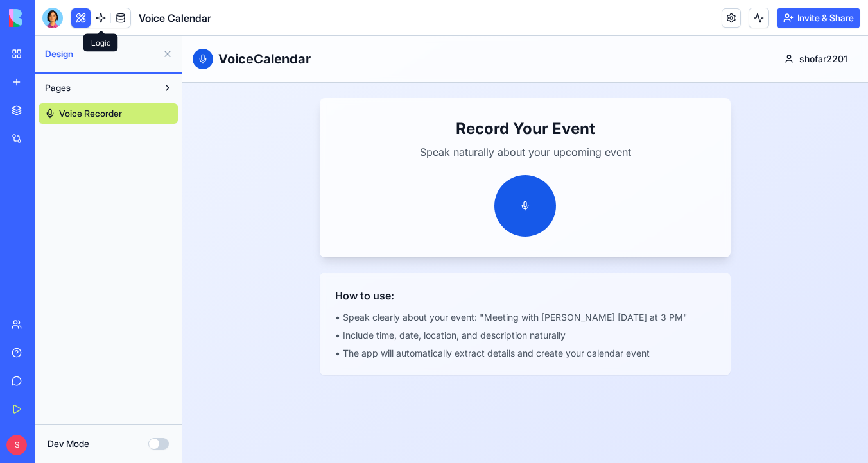 This screenshot has width=868, height=463. Describe the element at coordinates (343, 300) in the screenshot. I see `p: • Include time, date, location, and description naturally` at that location.